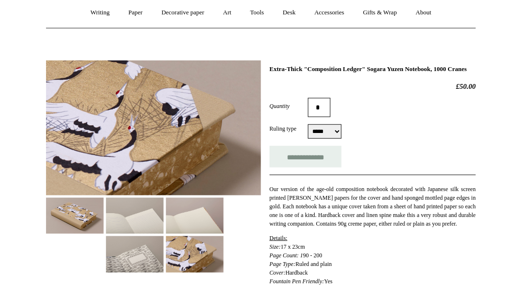 The height and width of the screenshot is (289, 522). Describe the element at coordinates (328, 281) in the screenshot. I see `span: Yes` at that location.